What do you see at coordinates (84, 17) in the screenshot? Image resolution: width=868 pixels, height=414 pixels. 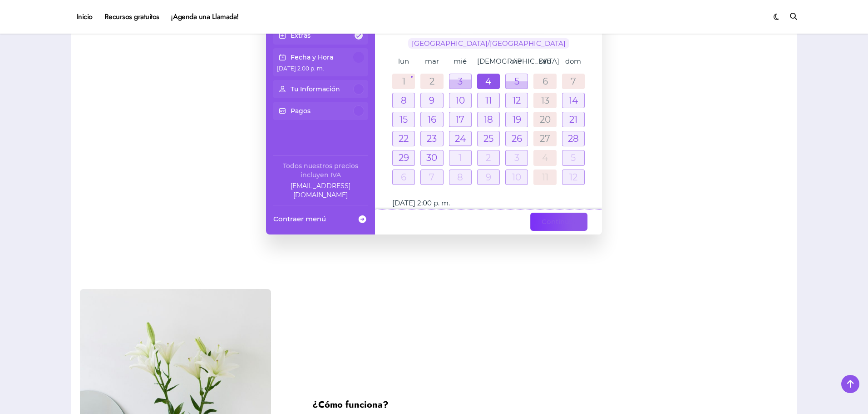 I see `a: Inicio` at bounding box center [84, 17].